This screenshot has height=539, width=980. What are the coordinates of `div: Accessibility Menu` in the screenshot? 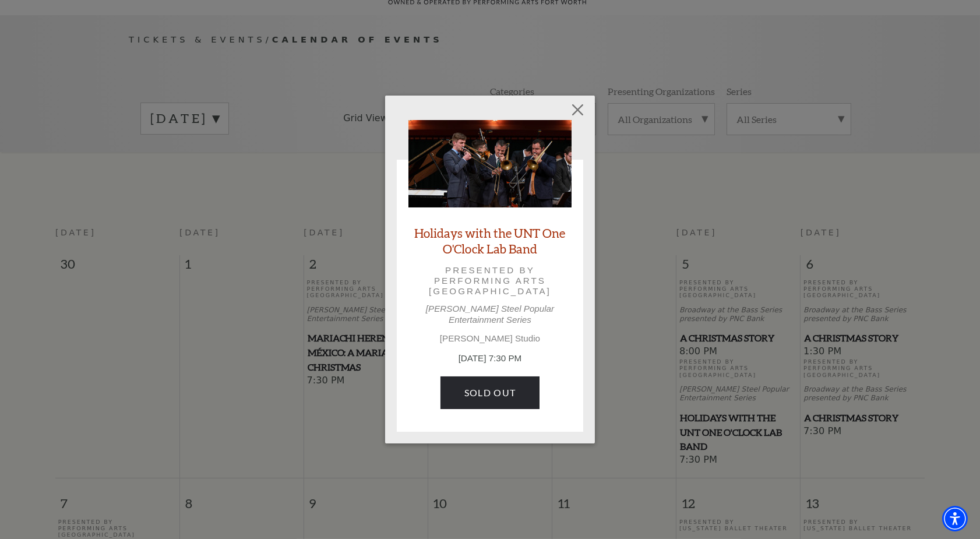 It's located at (955, 518).